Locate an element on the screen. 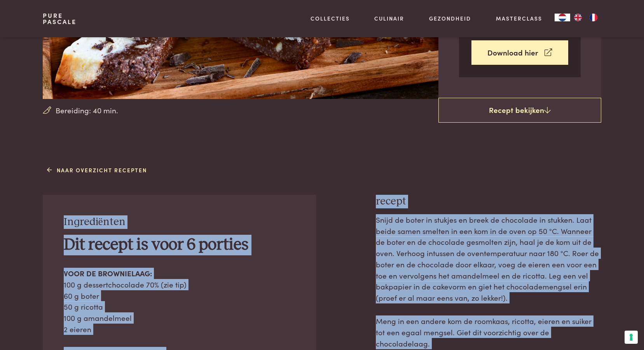 The image size is (644, 350). a: FR is located at coordinates (594, 17).